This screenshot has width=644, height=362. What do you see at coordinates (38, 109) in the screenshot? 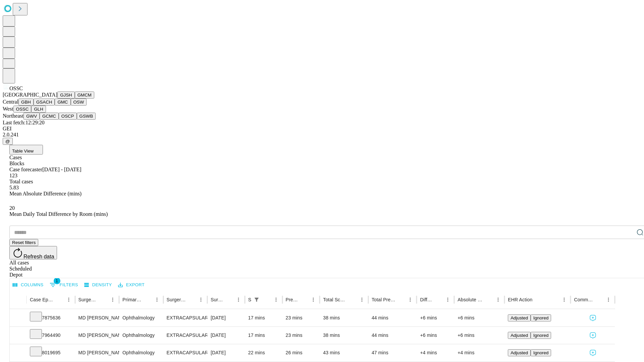
I see `button: GLH` at bounding box center [38, 109].